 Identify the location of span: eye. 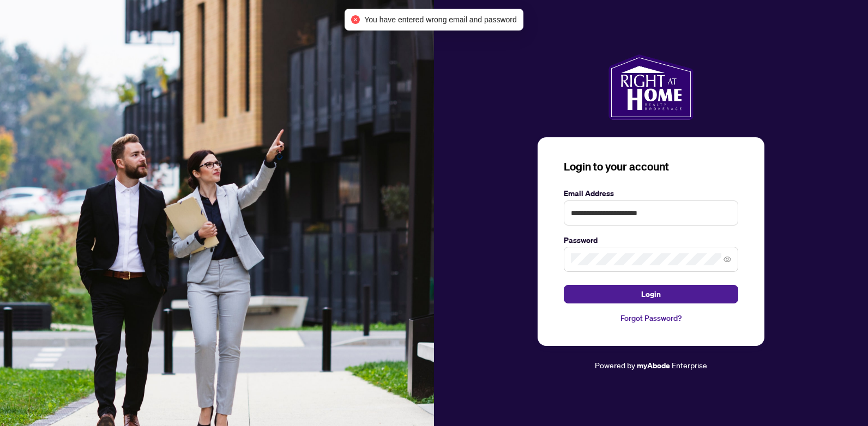
(727, 260).